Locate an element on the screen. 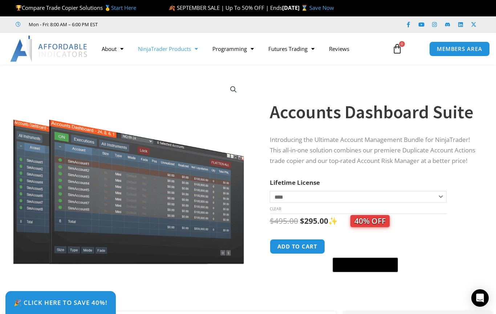 This screenshot has width=496, height=314. label: Lifetime License is located at coordinates (295, 182).